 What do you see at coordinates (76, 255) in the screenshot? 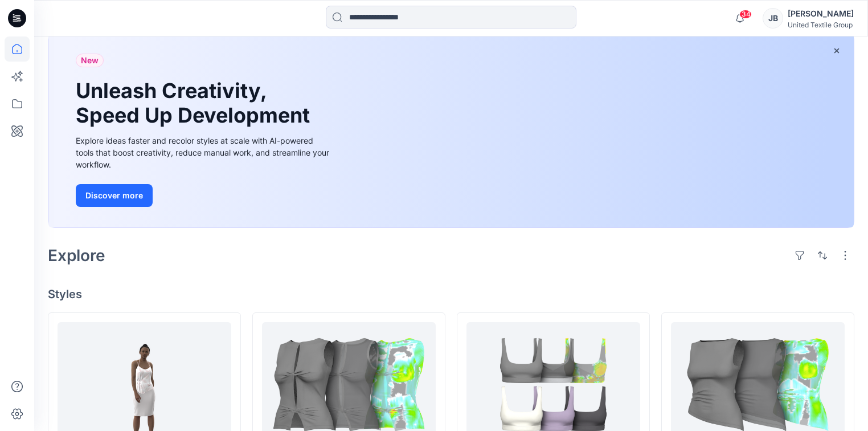
I see `h2: Explore` at bounding box center [76, 255].